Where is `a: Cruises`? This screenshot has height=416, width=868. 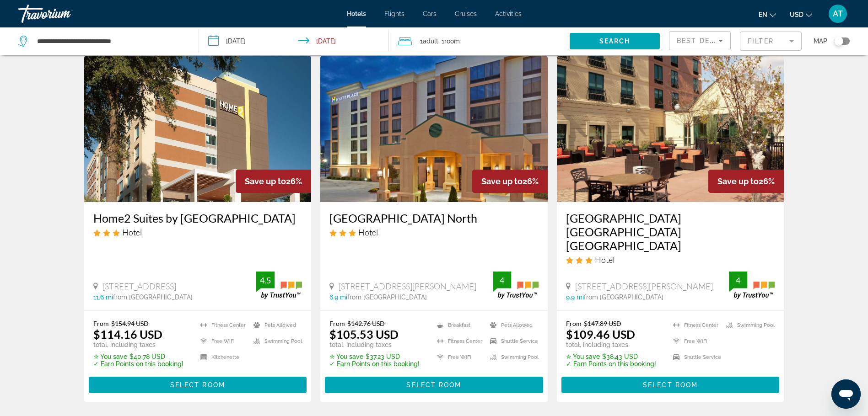
a: Cruises is located at coordinates (466, 14).